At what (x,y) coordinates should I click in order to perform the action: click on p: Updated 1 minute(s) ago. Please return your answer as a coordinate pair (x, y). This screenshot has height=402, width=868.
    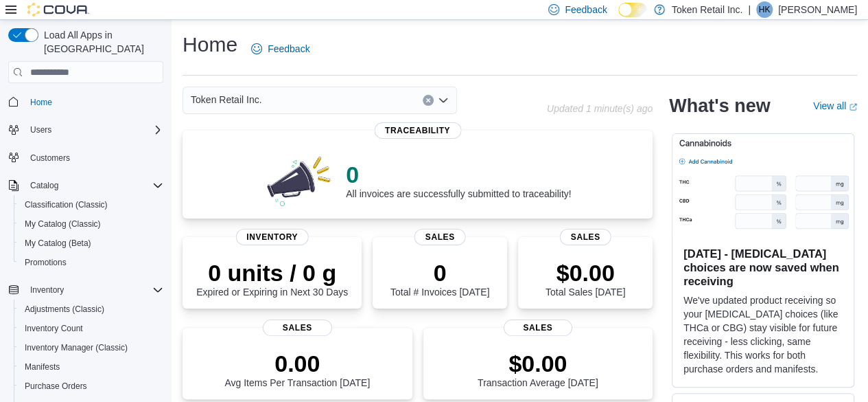
    Looking at the image, I should click on (600, 108).